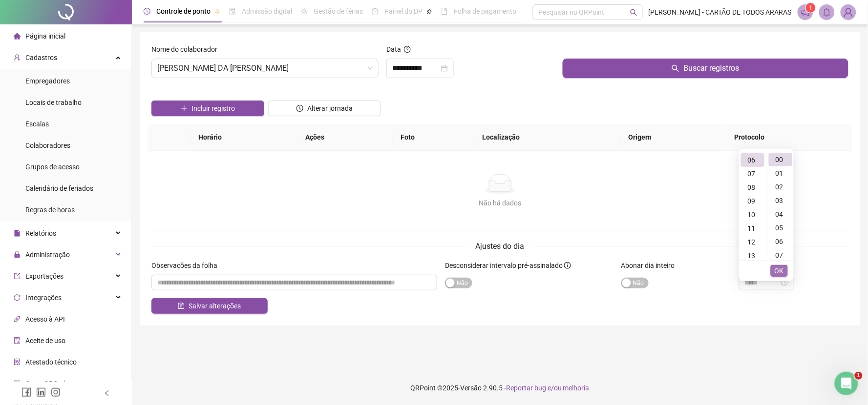 The image size is (868, 405). Describe the element at coordinates (44, 298) in the screenshot. I see `span: Integrações` at that location.